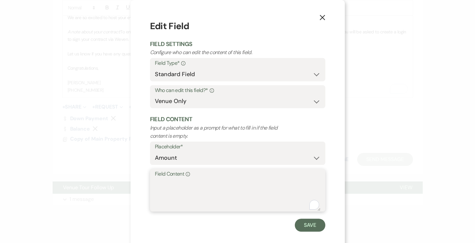  What do you see at coordinates (238, 147) in the screenshot?
I see `label: Placeholder*` at bounding box center [238, 147].